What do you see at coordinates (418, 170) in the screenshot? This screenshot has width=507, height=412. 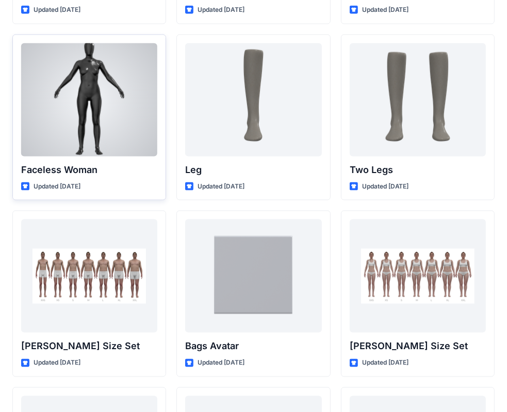 I see `p: Two Legs` at bounding box center [418, 170].